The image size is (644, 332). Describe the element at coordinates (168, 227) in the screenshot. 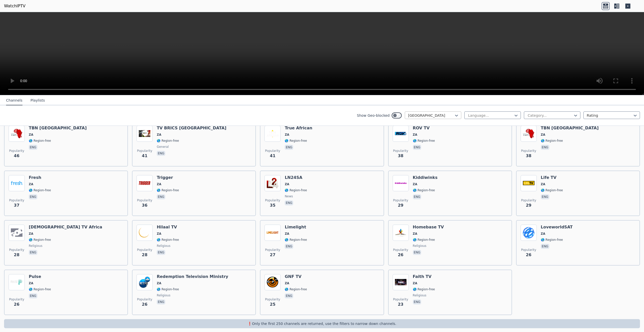

I see `h6: Hilaal TV` at that location.